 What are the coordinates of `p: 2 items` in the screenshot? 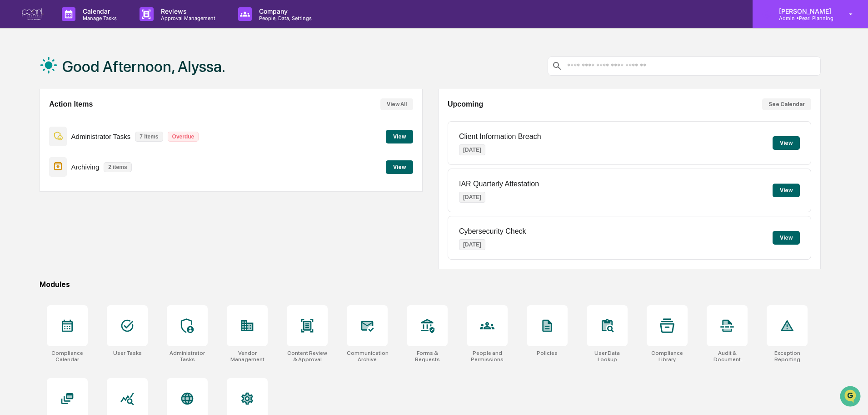 It's located at (117, 167).